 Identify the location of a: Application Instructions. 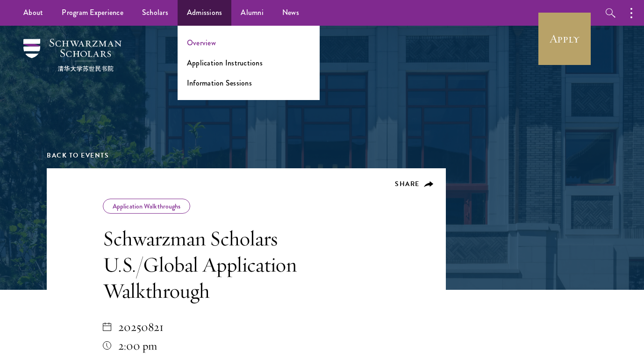
(225, 62).